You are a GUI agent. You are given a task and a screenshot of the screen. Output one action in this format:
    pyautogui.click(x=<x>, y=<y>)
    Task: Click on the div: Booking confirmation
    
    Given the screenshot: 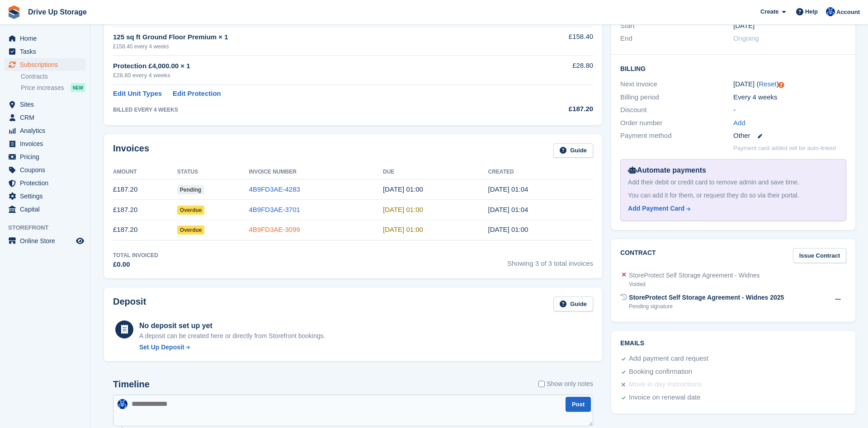 What is the action you would take?
    pyautogui.click(x=660, y=372)
    